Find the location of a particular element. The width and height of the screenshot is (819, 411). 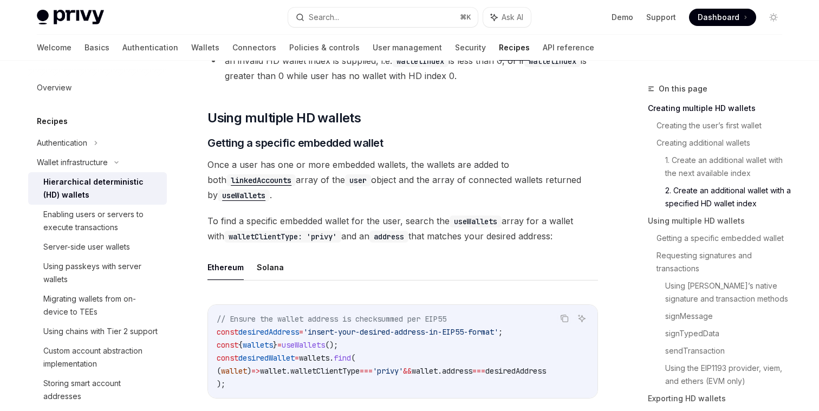

div: Using chains with Tier 2 support is located at coordinates (100, 331).